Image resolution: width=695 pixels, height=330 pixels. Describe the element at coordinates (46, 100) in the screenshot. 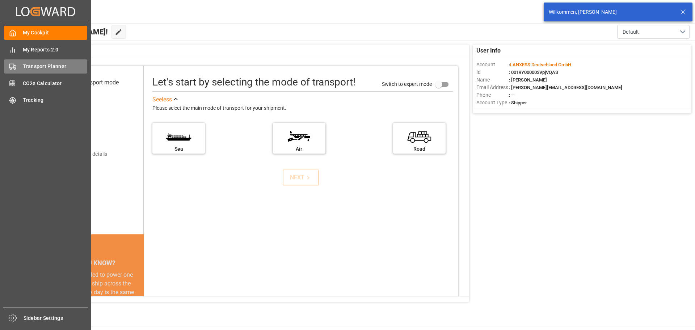

I see `a: Tracking` at that location.